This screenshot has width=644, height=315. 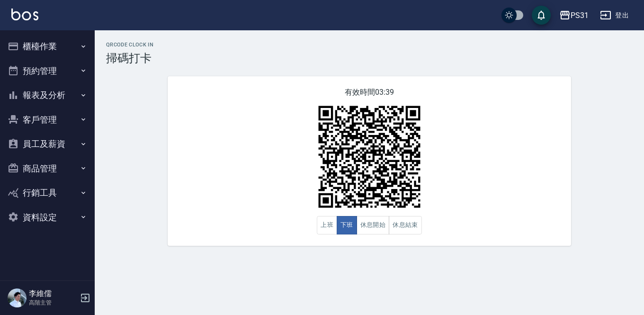 I want to click on img: Logo, so click(x=25, y=14).